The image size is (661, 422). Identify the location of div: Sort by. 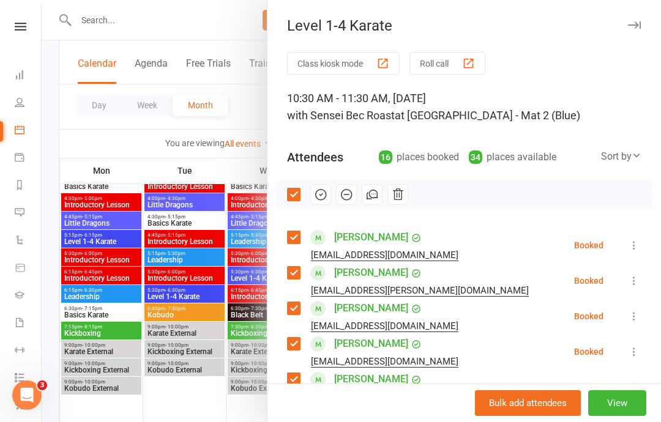
(621, 157).